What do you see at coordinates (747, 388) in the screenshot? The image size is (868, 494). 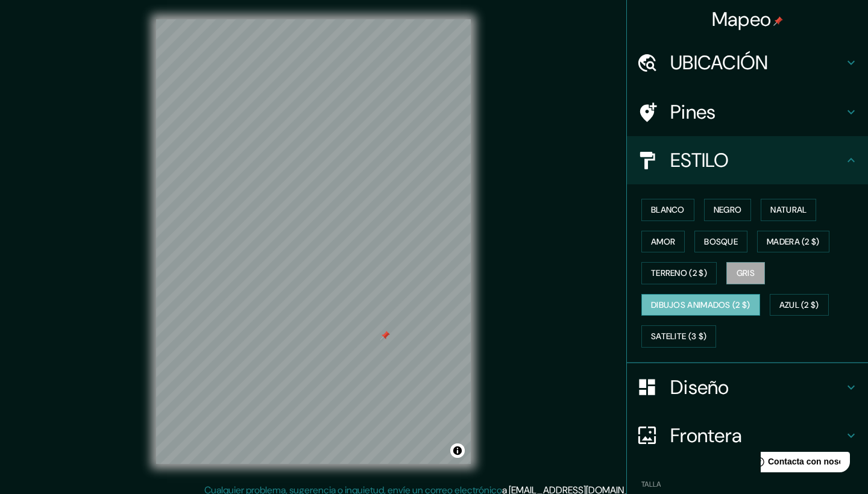 I see `div: Diseño` at bounding box center [747, 388].